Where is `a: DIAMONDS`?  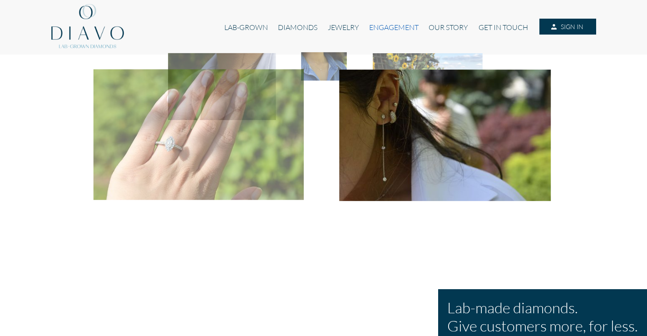
a: DIAMONDS is located at coordinates (297, 27).